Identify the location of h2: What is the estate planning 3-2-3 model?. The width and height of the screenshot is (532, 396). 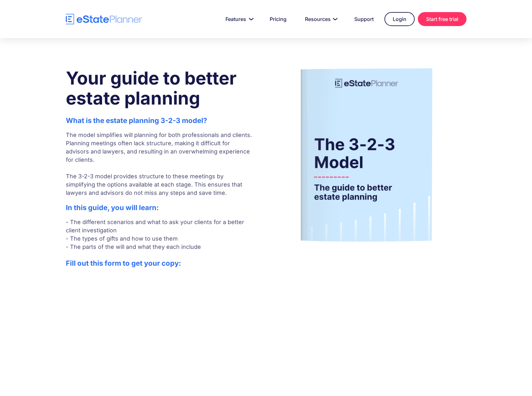
(160, 121).